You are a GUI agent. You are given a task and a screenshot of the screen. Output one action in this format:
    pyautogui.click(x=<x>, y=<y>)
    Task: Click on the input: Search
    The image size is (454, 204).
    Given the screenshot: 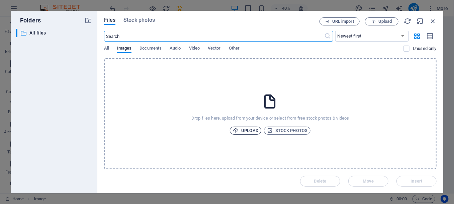 What is the action you would take?
    pyautogui.click(x=214, y=36)
    